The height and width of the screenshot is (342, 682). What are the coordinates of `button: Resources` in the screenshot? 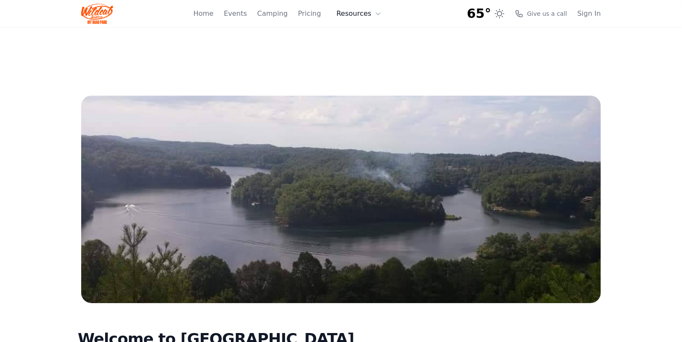 It's located at (359, 14).